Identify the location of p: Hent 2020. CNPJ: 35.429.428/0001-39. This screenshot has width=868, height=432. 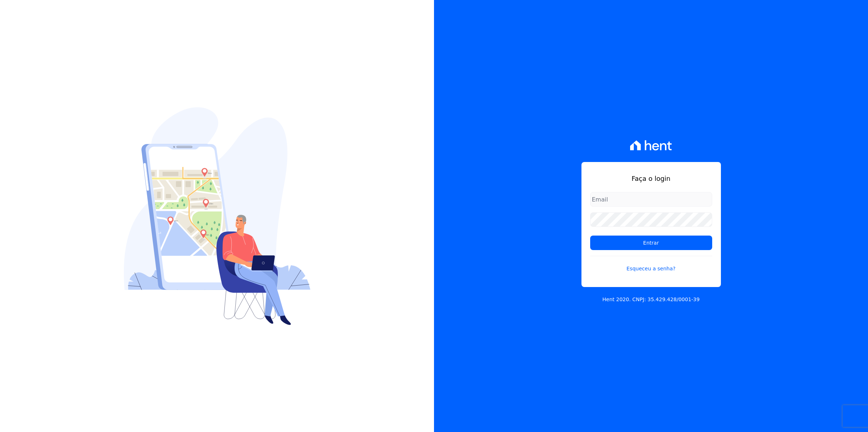
(651, 299).